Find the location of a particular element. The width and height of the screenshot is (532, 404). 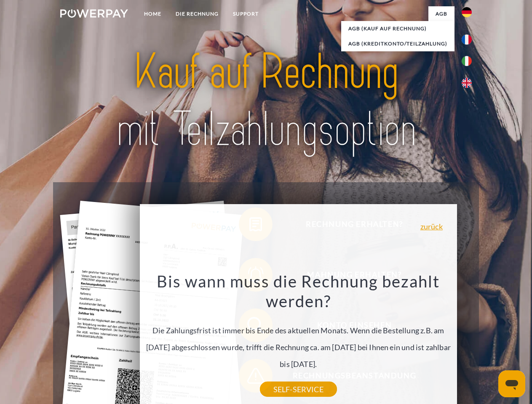

a: AGB (Kreditkonto/Teilzahlung) is located at coordinates (398, 44).